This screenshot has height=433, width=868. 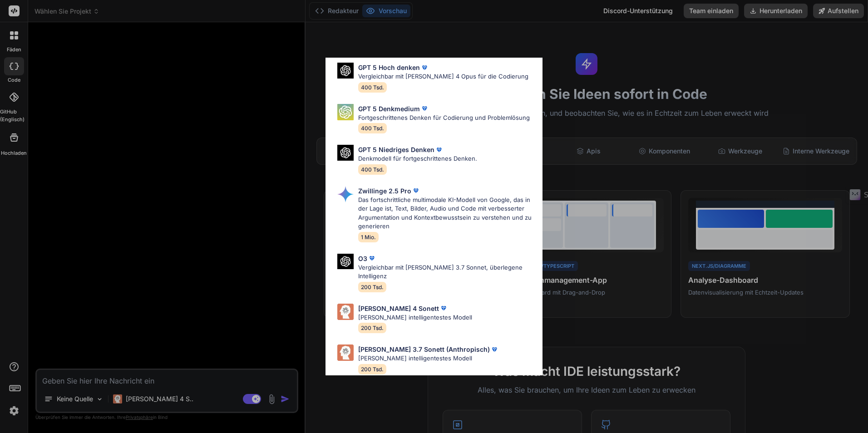 I want to click on p: Das fortschrittliche multimodale KI-Modell von Google, das in der Lage ist, Text, Bilder, Audio u..., so click(x=446, y=213).